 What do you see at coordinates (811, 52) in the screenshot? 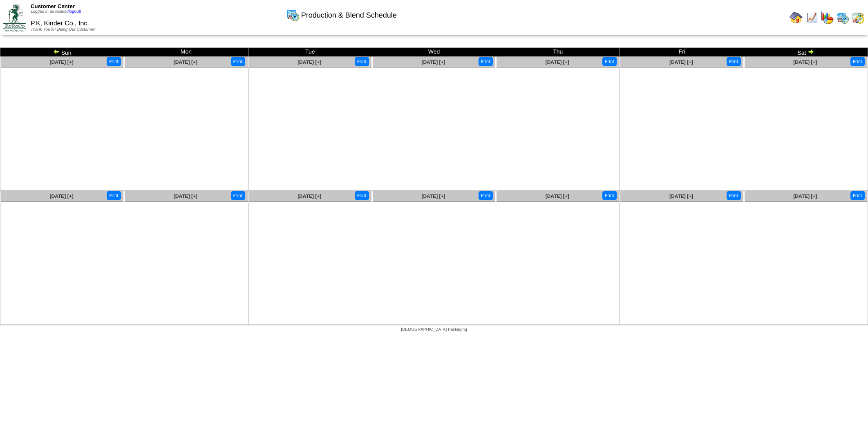
I see `img: arrowright.gif` at bounding box center [811, 52].